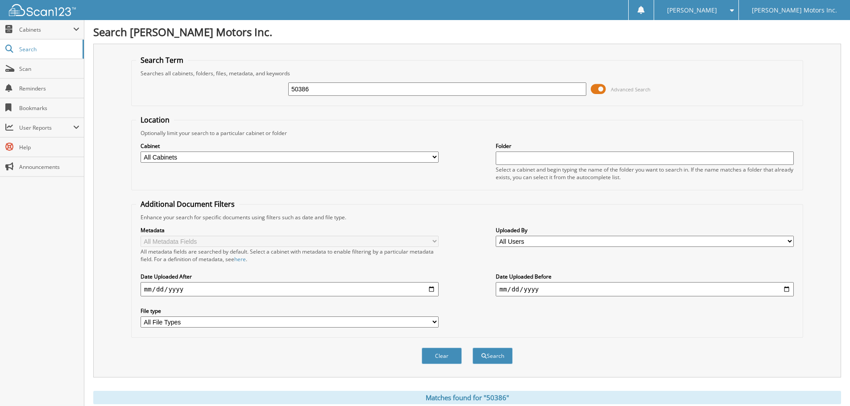  I want to click on label: File type, so click(289, 311).